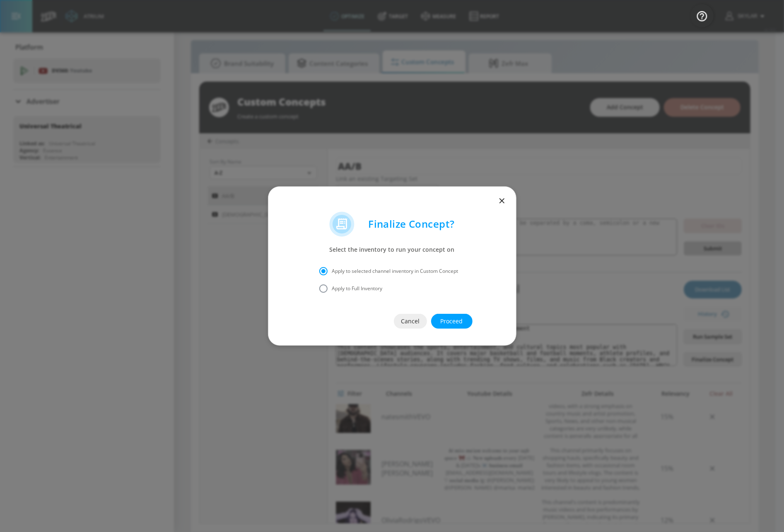 The width and height of the screenshot is (784, 532). I want to click on button: Open Resource Center, so click(702, 16).